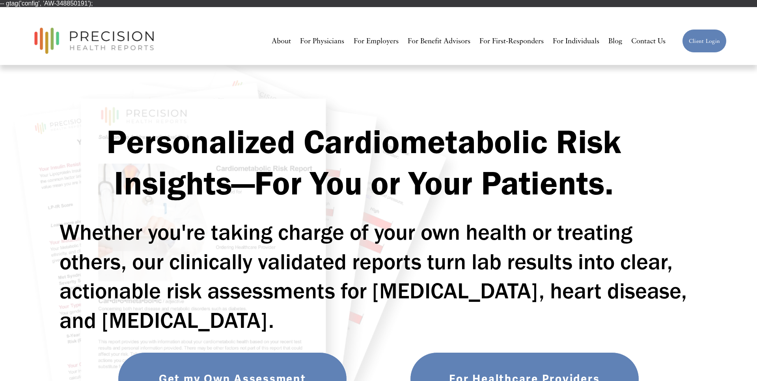  Describe the element at coordinates (704, 41) in the screenshot. I see `a: Client Login` at that location.